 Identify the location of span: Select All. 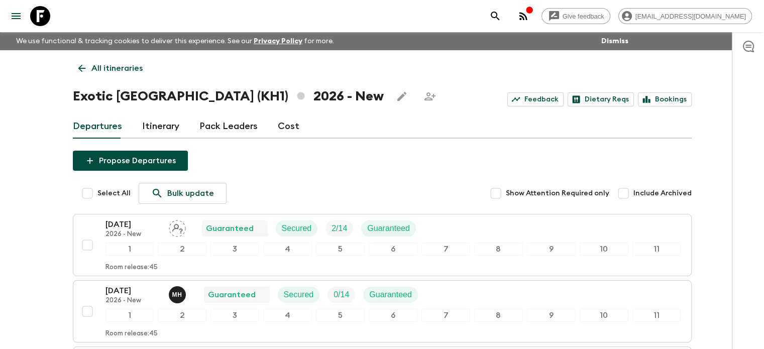
(114, 193).